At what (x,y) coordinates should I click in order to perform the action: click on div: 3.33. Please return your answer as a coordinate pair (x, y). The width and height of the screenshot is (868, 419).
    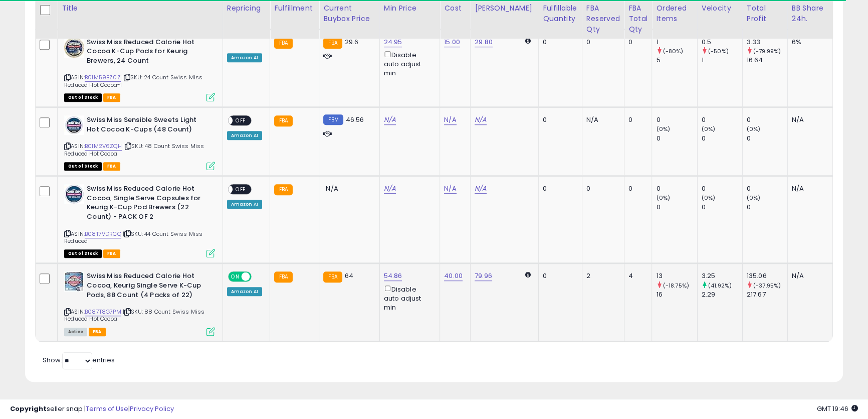
    Looking at the image, I should click on (767, 42).